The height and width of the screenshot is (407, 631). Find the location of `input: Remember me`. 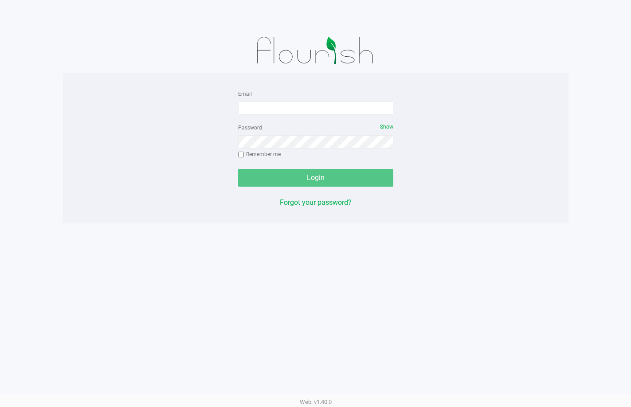

input: Remember me is located at coordinates (241, 155).